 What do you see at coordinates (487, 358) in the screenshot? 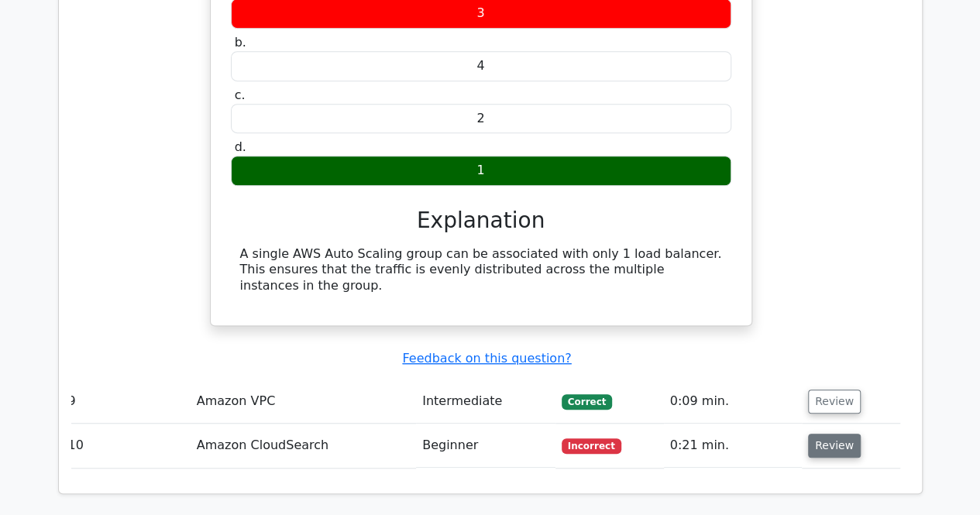
I see `a: Feedback on this question?` at bounding box center [487, 358].